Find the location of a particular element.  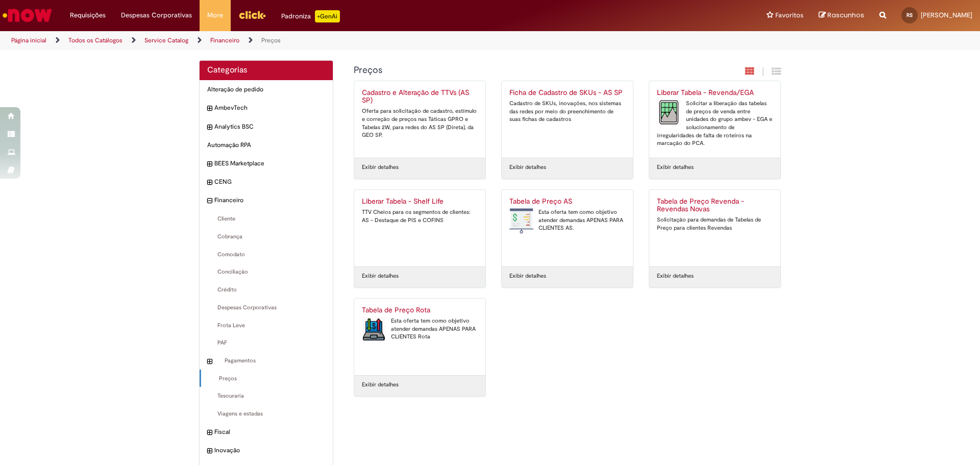

ul: Financeiro subcategorias is located at coordinates (266, 316).